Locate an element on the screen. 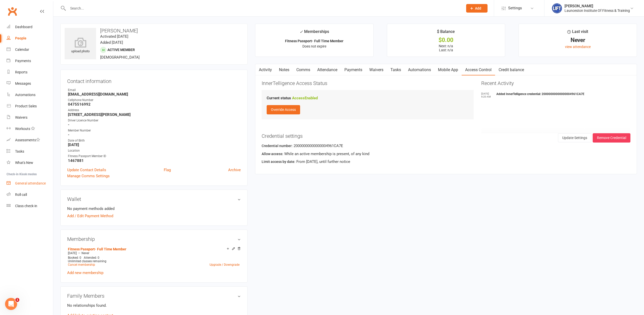 This screenshot has height=315, width=644. a: Product Sales is located at coordinates (30, 106).